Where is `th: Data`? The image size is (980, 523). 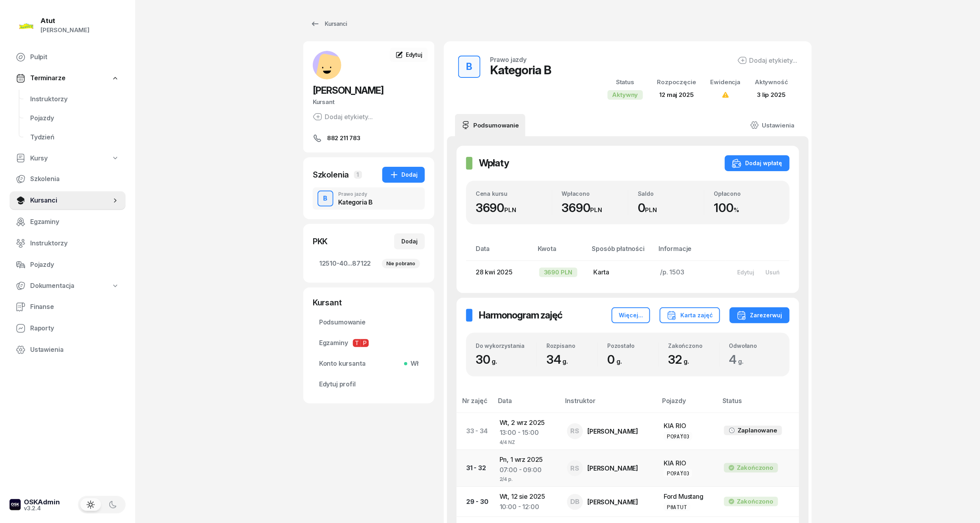 th: Data is located at coordinates (499, 252).